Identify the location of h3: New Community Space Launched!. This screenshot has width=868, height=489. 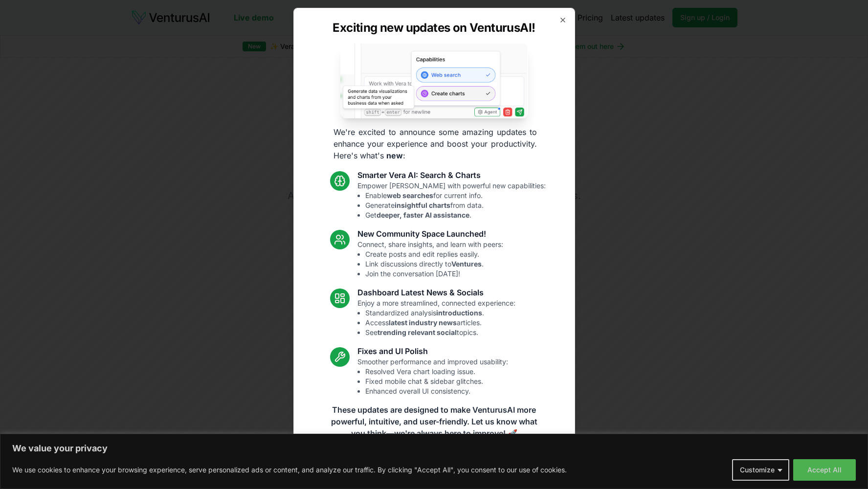
(430, 234).